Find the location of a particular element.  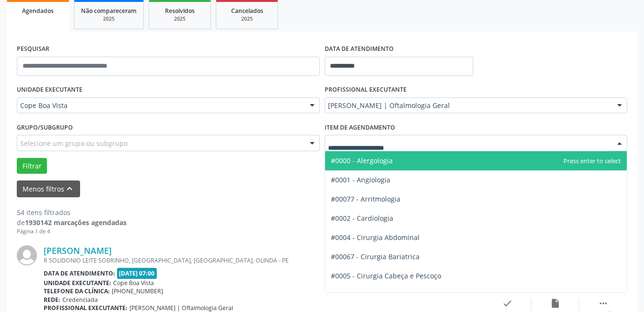

div: de is located at coordinates (71, 222).